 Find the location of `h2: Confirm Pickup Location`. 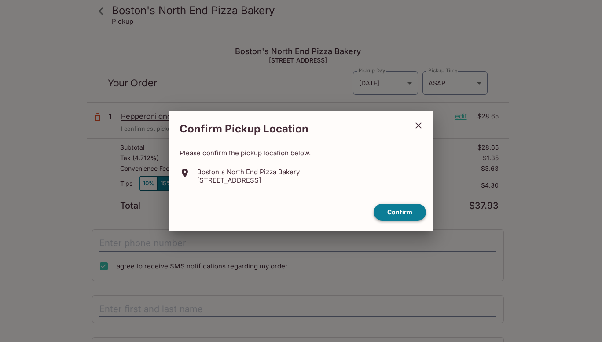

h2: Confirm Pickup Location is located at coordinates (288, 129).